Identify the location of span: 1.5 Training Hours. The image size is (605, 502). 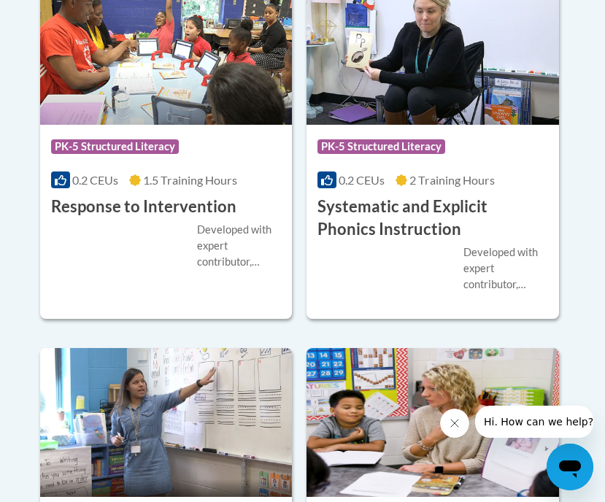
(190, 179).